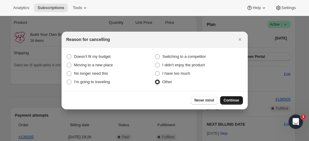 Image resolution: width=309 pixels, height=141 pixels. Describe the element at coordinates (286, 8) in the screenshot. I see `button: Settings` at that location.